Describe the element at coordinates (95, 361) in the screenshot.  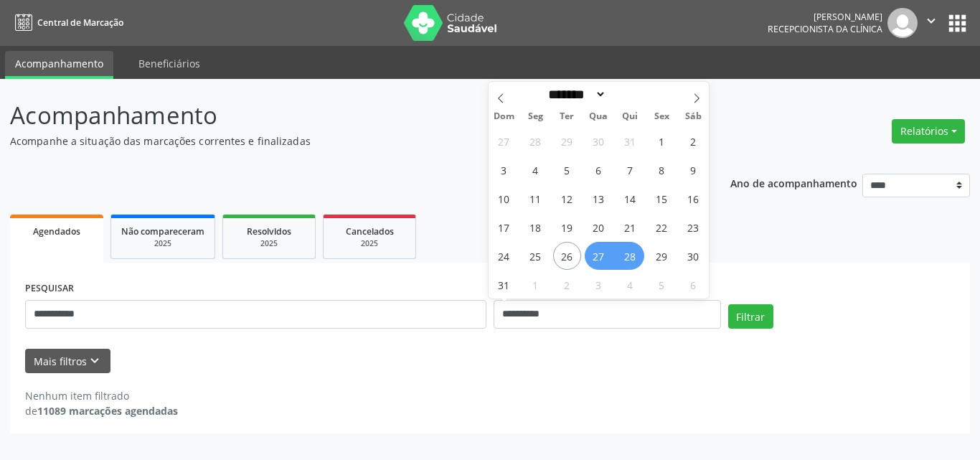
I see `i: keyboard_arrow_down` at that location.